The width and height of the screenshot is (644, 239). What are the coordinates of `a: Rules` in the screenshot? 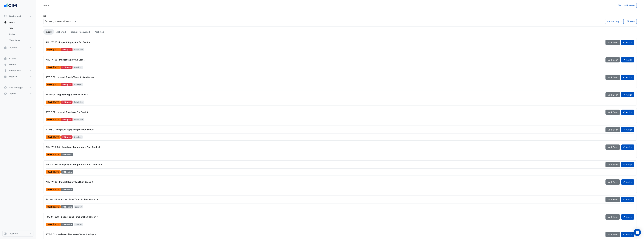 It's located at (20, 34).